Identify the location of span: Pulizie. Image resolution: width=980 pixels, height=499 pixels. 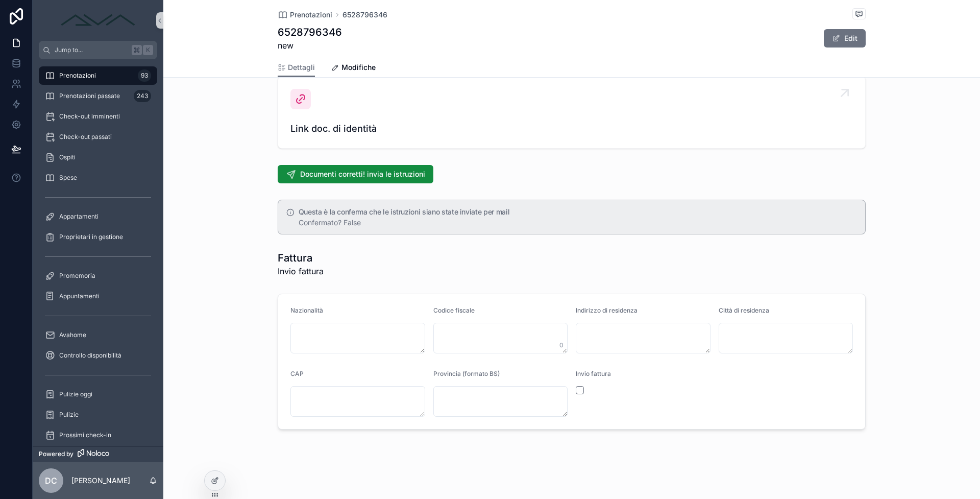
(69, 415).